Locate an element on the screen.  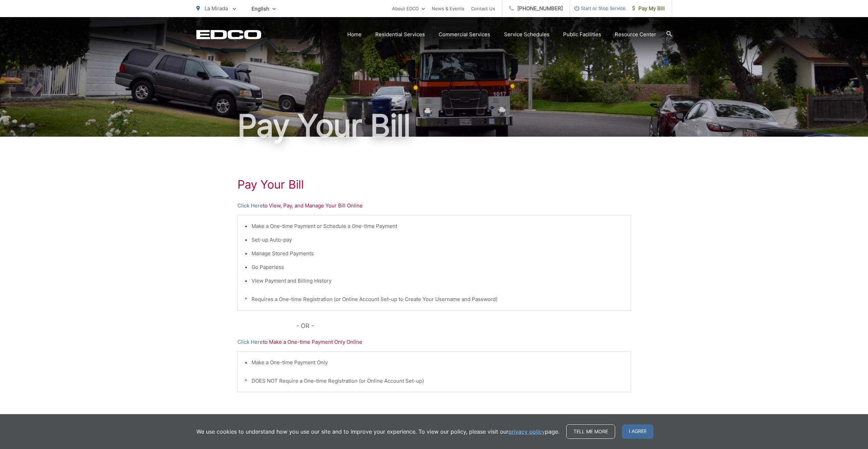
a: Public Facilities is located at coordinates (582, 35).